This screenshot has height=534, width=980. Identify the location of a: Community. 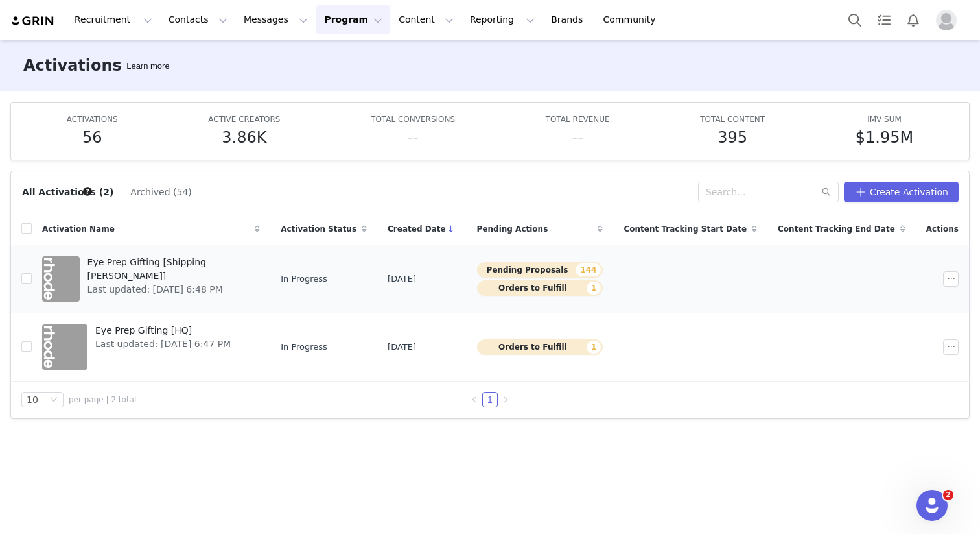
(633, 20).